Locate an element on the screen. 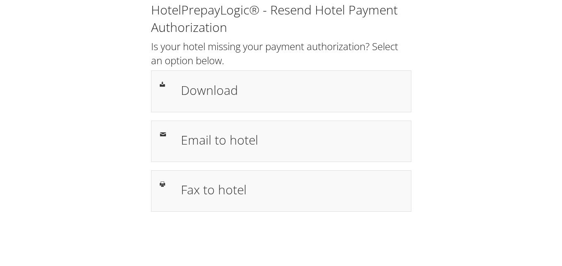 The width and height of the screenshot is (562, 266). h1: HotelPrepayLogic® - Resend Hotel Payment Authorization is located at coordinates (281, 19).